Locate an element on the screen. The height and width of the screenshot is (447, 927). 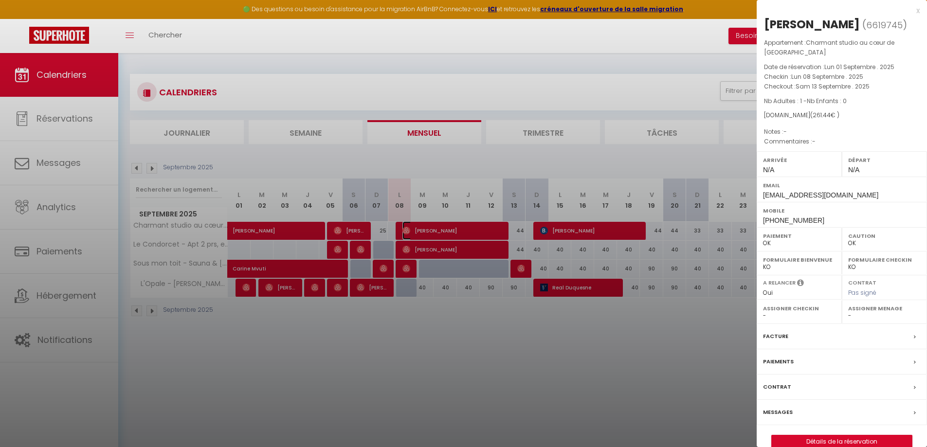
span: Nb Adultes : 1 - is located at coordinates (805, 101).